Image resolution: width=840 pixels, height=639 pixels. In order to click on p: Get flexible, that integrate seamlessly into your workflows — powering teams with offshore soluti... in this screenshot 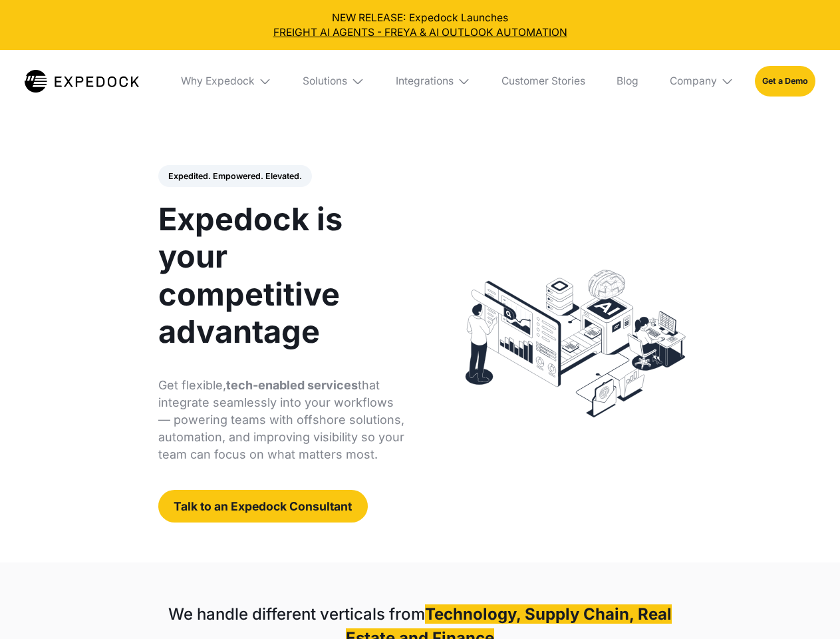, I will do `click(281, 420)`.